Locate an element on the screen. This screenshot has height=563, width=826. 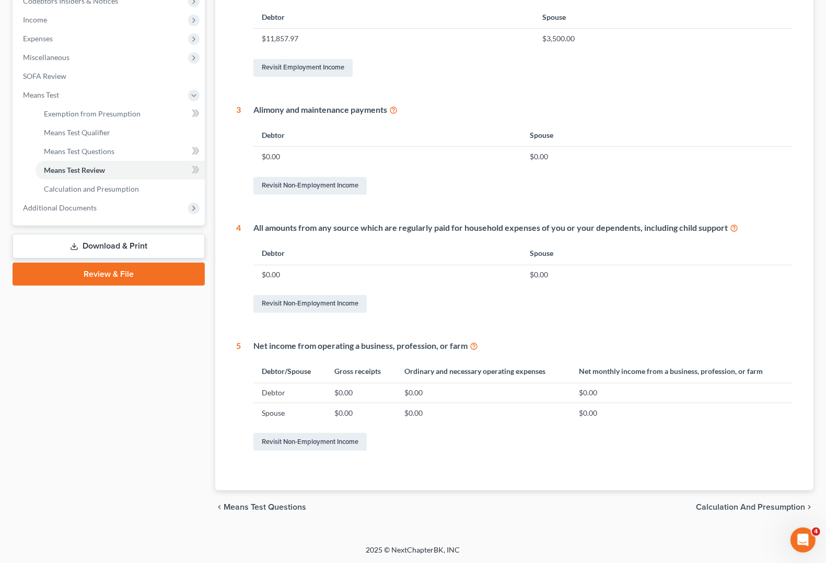
button: chevron_left Means Test Questions is located at coordinates (261, 507).